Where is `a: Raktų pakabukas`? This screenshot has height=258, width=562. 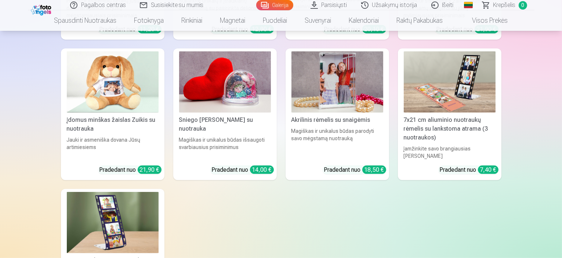
a: Raktų pakabukas is located at coordinates (420, 21).